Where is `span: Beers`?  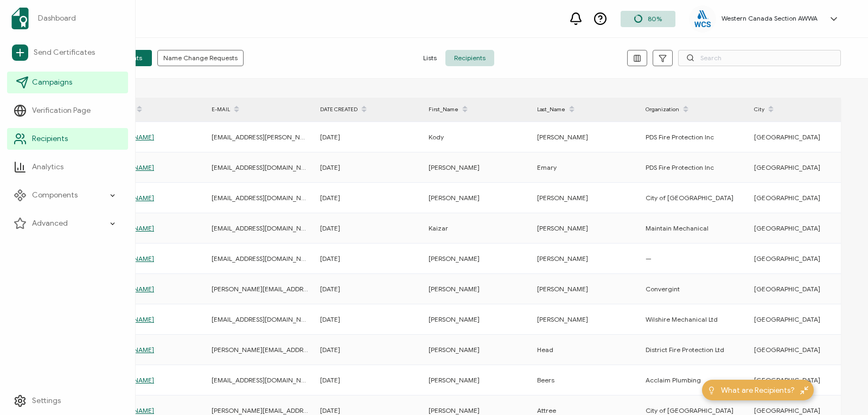
span: Beers is located at coordinates (545, 380).